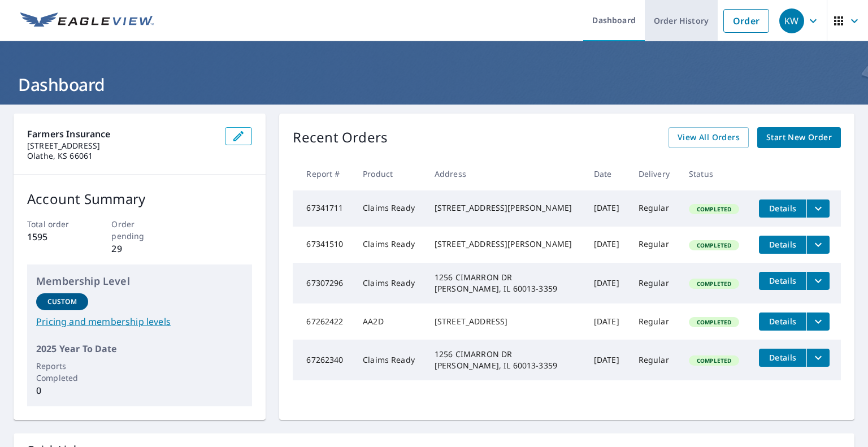 This screenshot has height=447, width=868. Describe the element at coordinates (709, 137) in the screenshot. I see `a: View All Orders` at that location.